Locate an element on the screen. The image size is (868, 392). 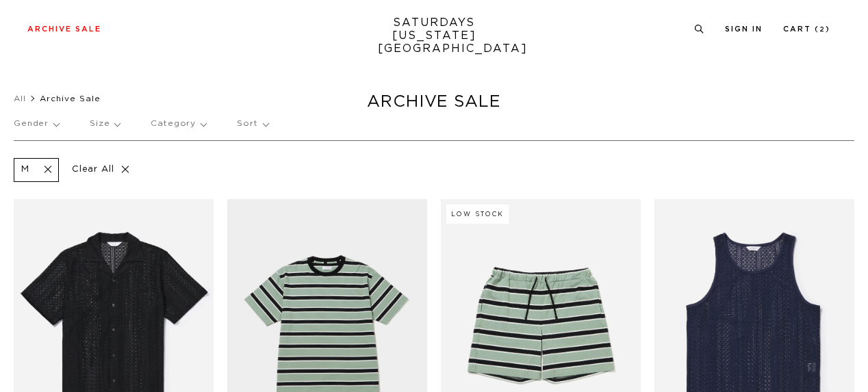
a: Archive Sale is located at coordinates (64, 29).